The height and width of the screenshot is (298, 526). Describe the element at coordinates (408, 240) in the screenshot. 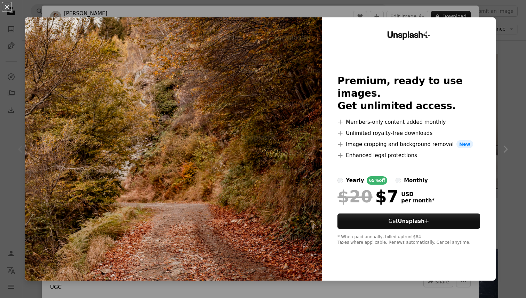

I see `div: * When paid annually, billed upfront $84 Taxes where applicable. Renews automatically. Cancel any...` at that location.